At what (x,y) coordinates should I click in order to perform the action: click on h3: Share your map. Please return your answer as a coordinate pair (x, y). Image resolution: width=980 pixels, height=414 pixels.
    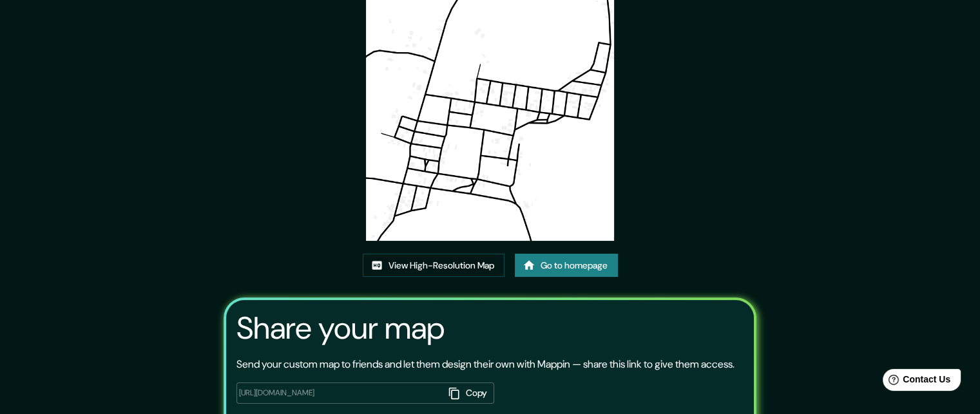
    Looking at the image, I should click on (341, 329).